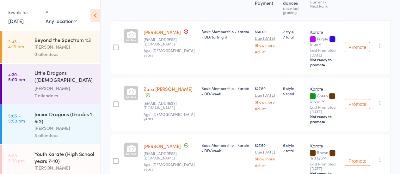 The width and height of the screenshot is (400, 174). Describe the element at coordinates (266, 41) in the screenshot. I see `div: $50.00` at that location.